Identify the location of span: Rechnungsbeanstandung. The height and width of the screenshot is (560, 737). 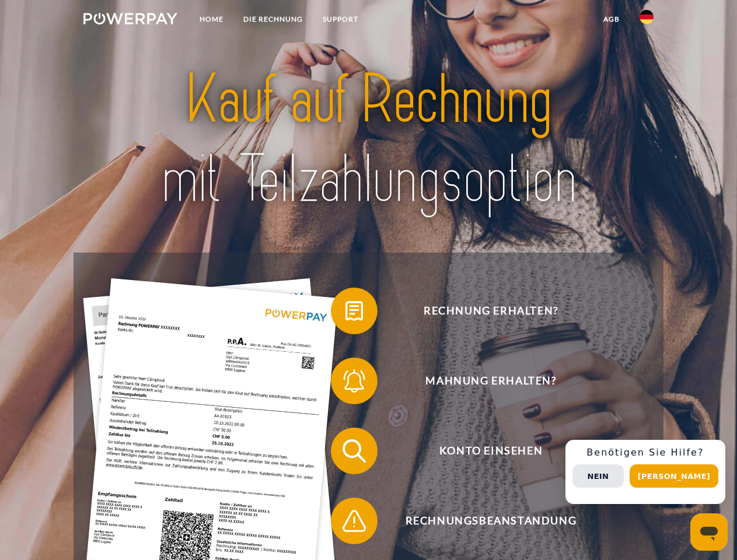
(490, 521).